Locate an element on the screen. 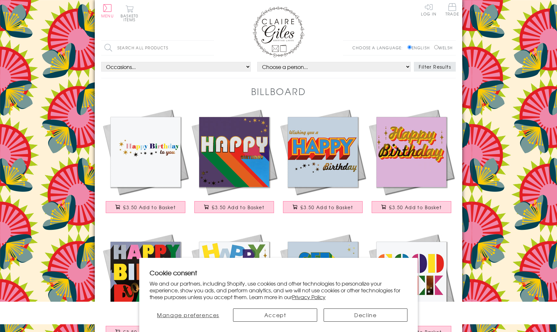 This screenshot has width=557, height=332. img: Birthday Card, Wishing you a Happy Birthday, Block letters, with gold foil is located at coordinates (323, 152).